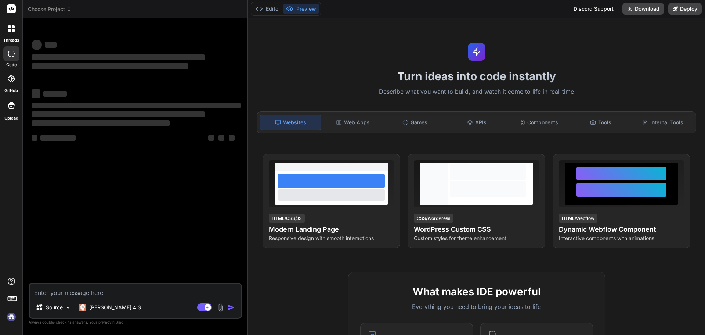 The image size is (705, 335). I want to click on div: Internal Tools, so click(663, 122).